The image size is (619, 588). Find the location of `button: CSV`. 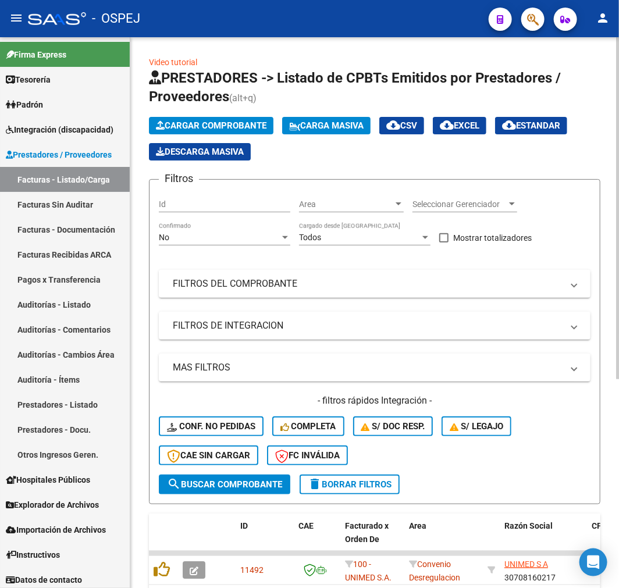

button: CSV is located at coordinates (401, 126).